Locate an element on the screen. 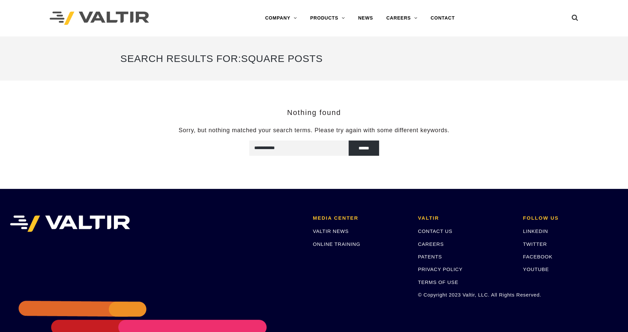 The image size is (628, 332). h2: FOLLOW US is located at coordinates (570, 218).